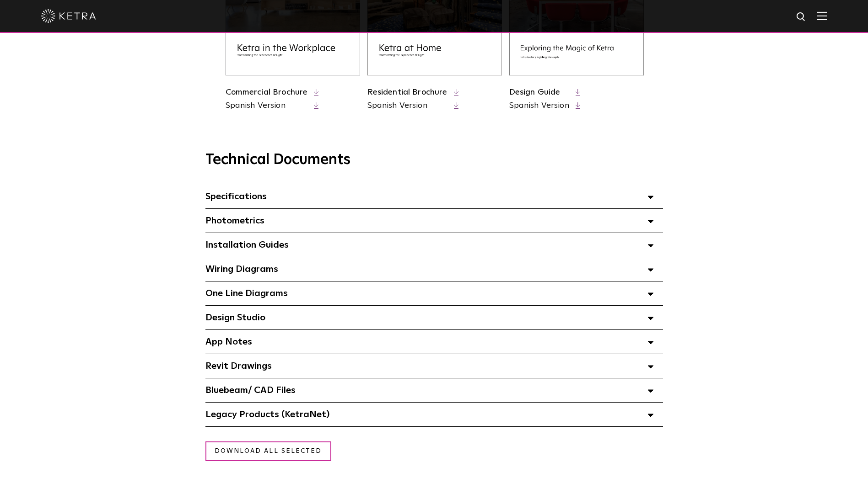 The height and width of the screenshot is (483, 868). What do you see at coordinates (434, 160) in the screenshot?
I see `h3: Technical Documents` at bounding box center [434, 160].